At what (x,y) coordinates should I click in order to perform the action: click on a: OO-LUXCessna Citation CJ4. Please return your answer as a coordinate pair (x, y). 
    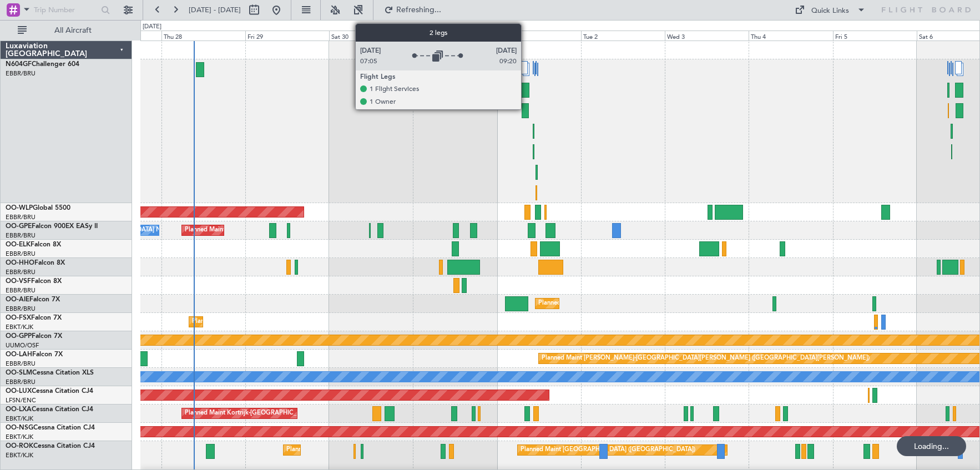
    Looking at the image, I should click on (49, 392).